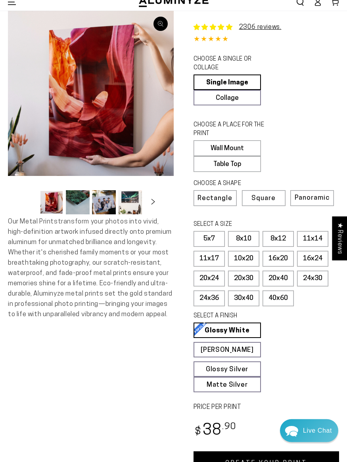 The height and width of the screenshot is (462, 347). Describe the element at coordinates (278, 279) in the screenshot. I see `label: 20x40` at that location.